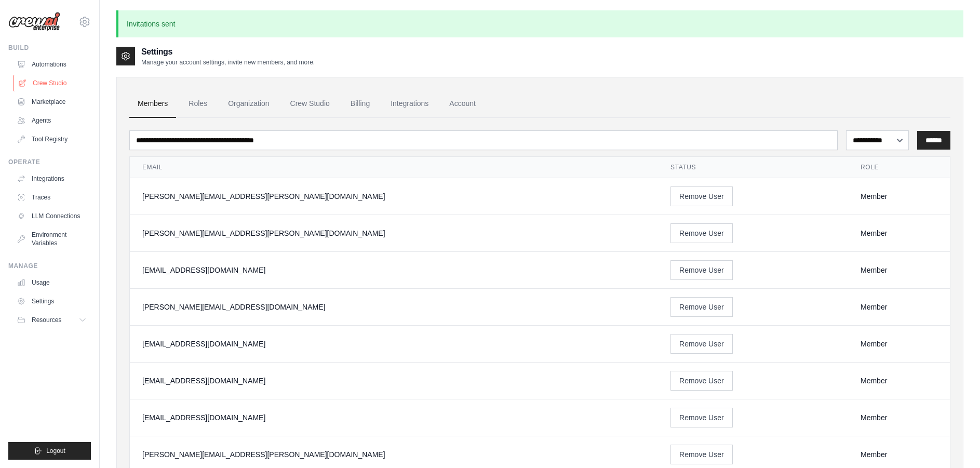  I want to click on a: Tool Registry, so click(51, 139).